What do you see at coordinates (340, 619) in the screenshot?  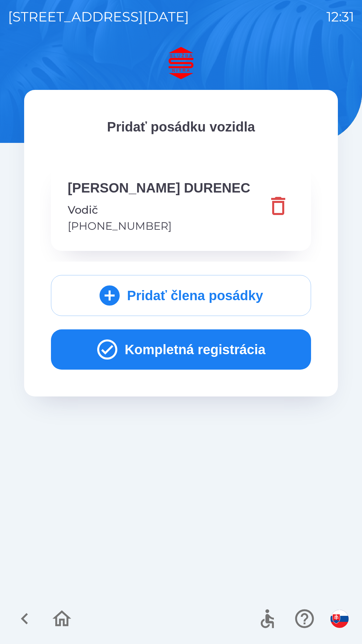 I see `img: sk flag` at bounding box center [340, 619].